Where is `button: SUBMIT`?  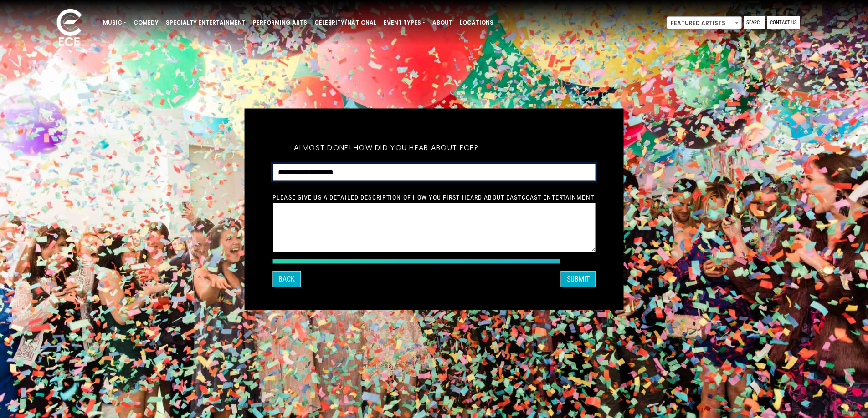 button: SUBMIT is located at coordinates (578, 279).